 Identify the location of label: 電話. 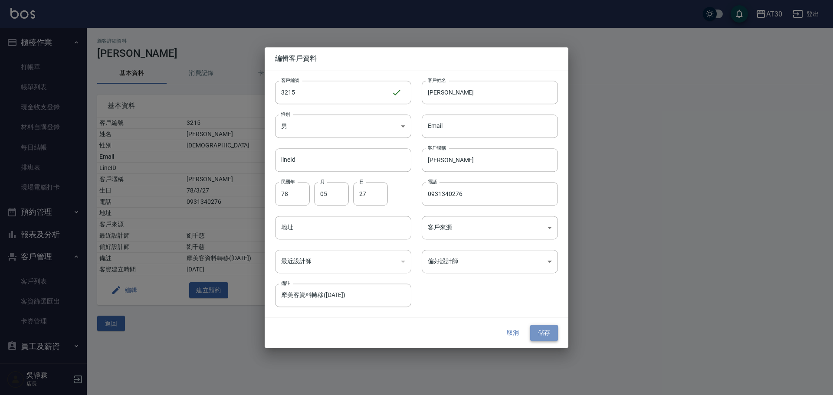
(432, 181).